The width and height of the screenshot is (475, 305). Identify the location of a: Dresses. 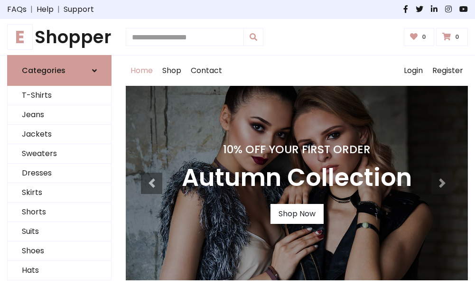
(59, 173).